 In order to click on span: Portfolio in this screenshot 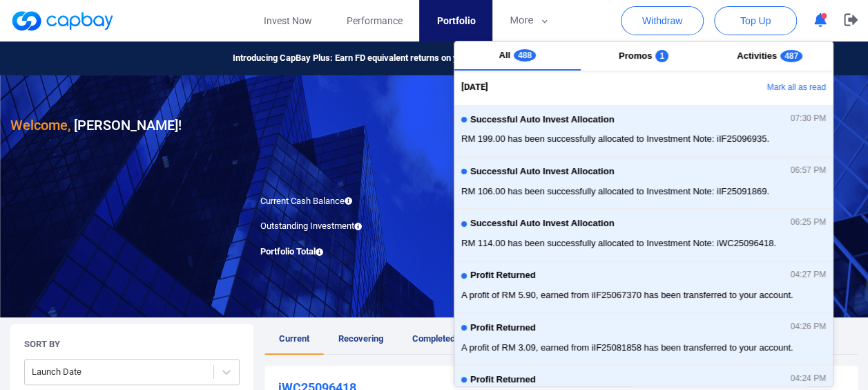, I will do `click(456, 21)`.